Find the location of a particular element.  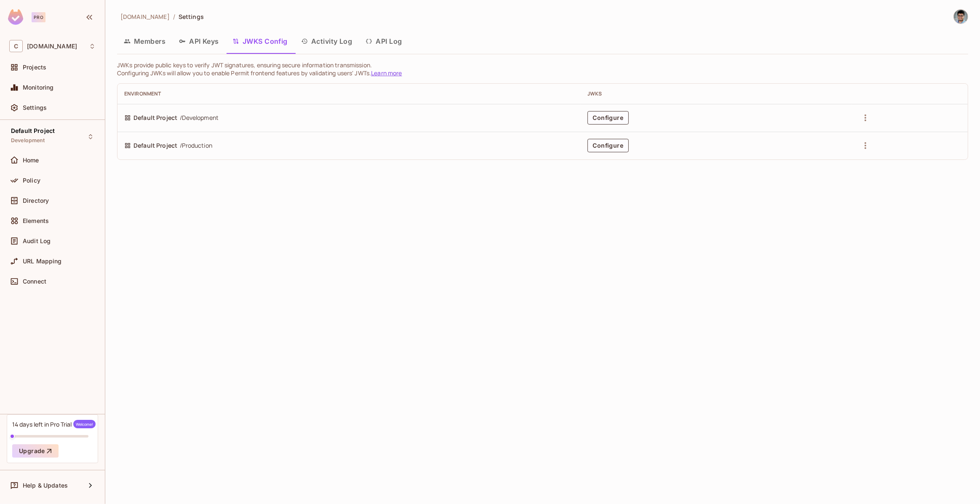

a: Learn more is located at coordinates (386, 72).